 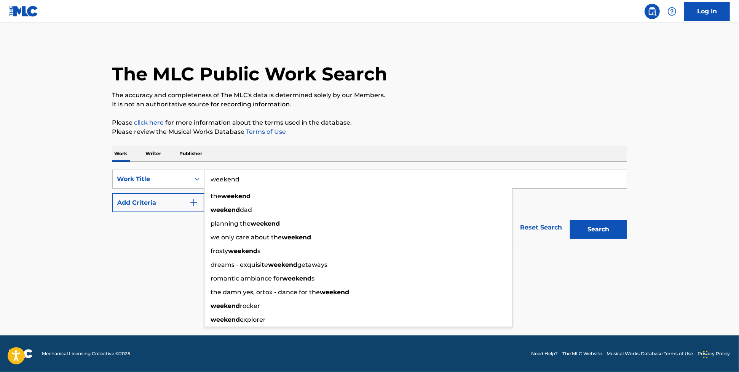 I want to click on img: 9d2ae6d4665cec9f34b9.svg, so click(x=194, y=203).